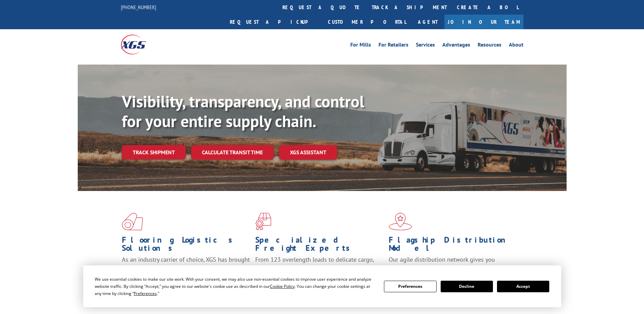  Describe the element at coordinates (361, 46) in the screenshot. I see `a: For Mills` at that location.